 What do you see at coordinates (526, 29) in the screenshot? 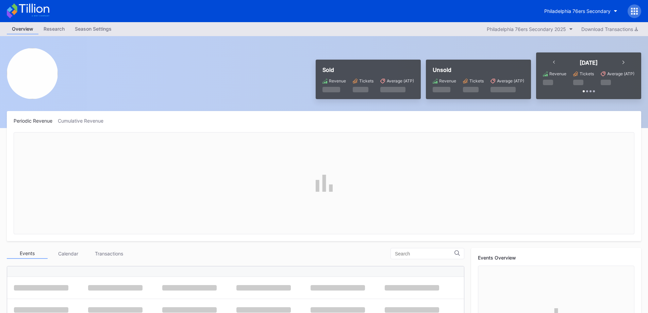
I see `div: Philadelphia 76ers Secondary 2025` at bounding box center [526, 29].